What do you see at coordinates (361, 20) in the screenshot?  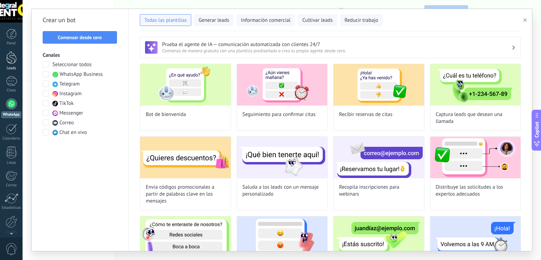 I see `span: Reducir trabajo` at bounding box center [361, 20].